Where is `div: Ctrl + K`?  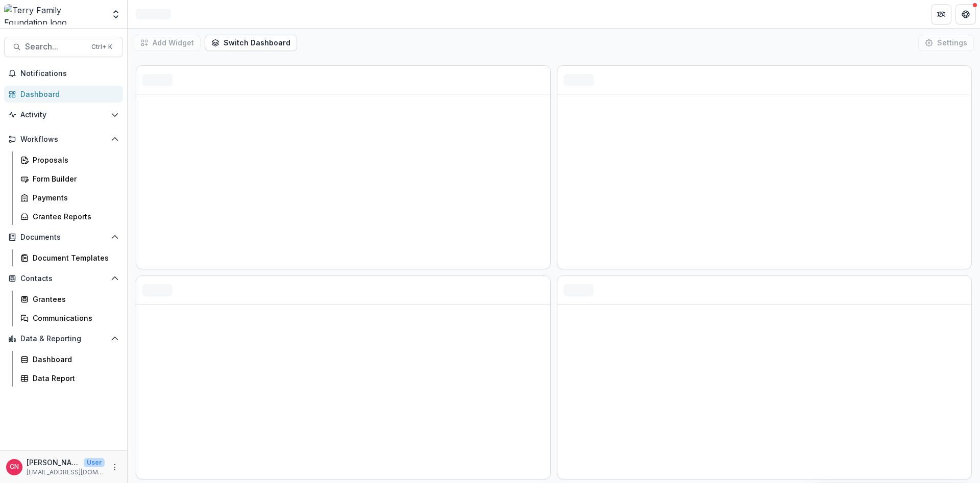
div: Ctrl + K is located at coordinates (101, 47).